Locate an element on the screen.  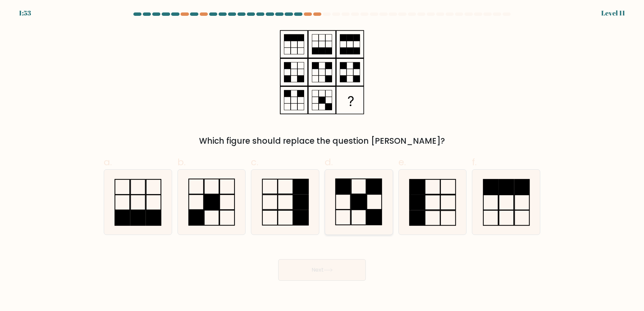
span: e. is located at coordinates (402, 162).